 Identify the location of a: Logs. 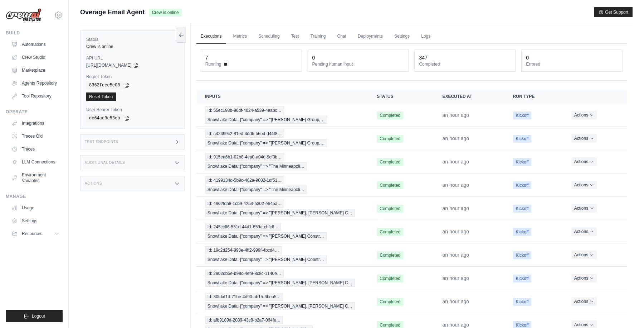
(426, 36).